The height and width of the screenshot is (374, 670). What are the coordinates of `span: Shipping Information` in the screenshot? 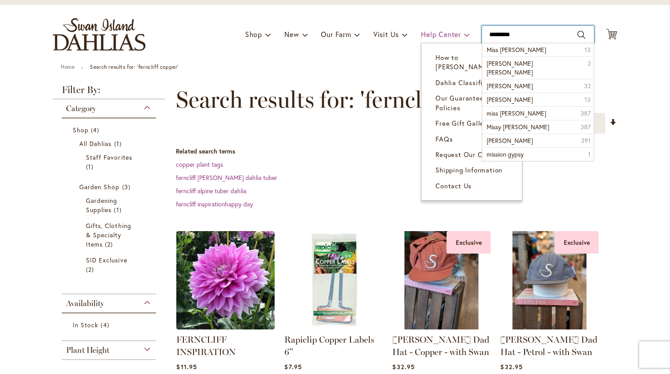 It's located at (469, 170).